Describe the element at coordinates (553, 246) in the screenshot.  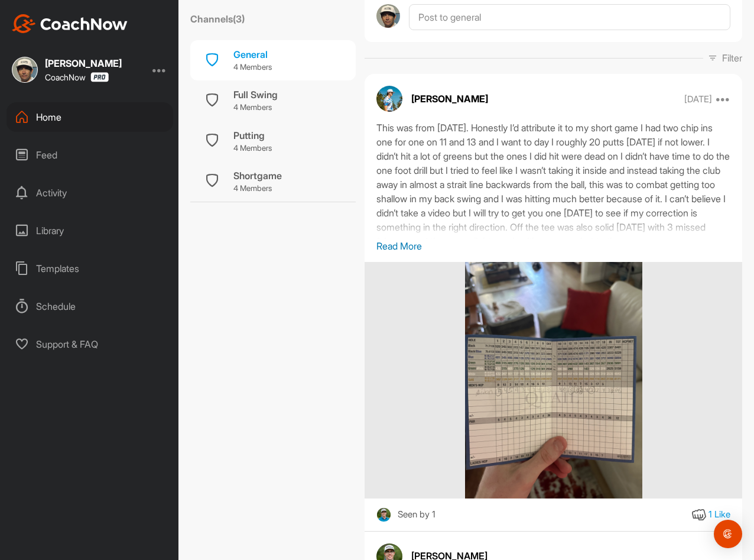
I see `p: Read More` at that location.